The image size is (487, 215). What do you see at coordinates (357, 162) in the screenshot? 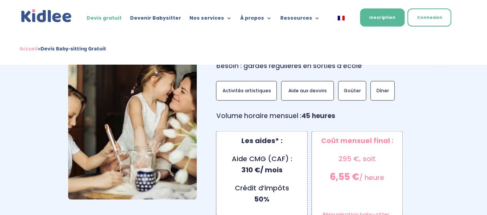
I see `p: 295 €, soit` at bounding box center [357, 162].